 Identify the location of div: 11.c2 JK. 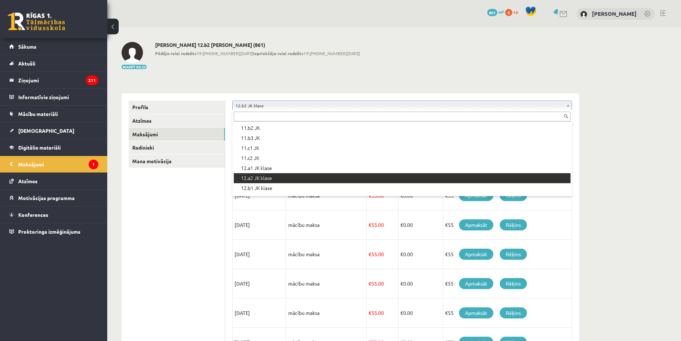
(402, 158).